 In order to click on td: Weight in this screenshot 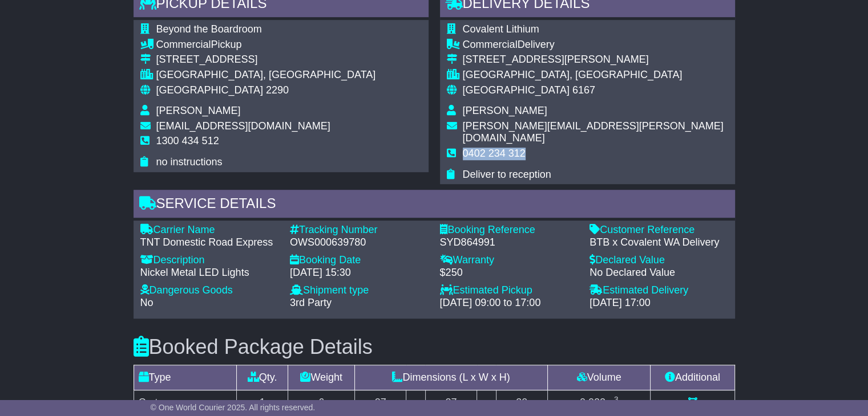, I will do `click(321, 378)`.